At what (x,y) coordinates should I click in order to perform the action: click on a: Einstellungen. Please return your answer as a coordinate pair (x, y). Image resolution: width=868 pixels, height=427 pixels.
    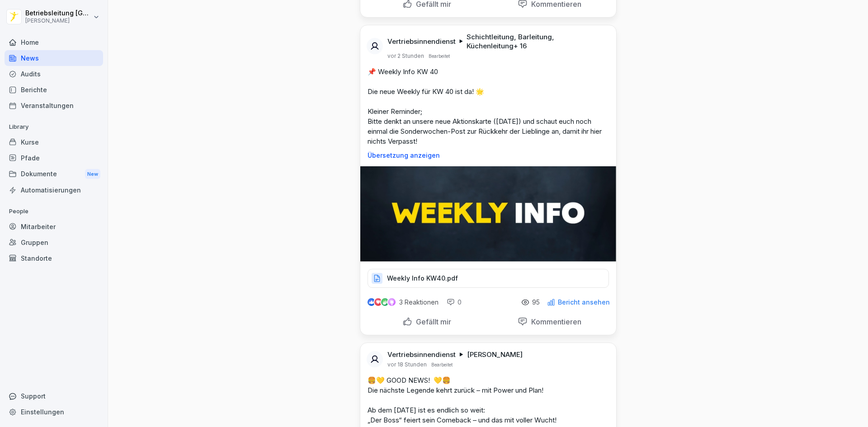
    Looking at the image, I should click on (54, 412).